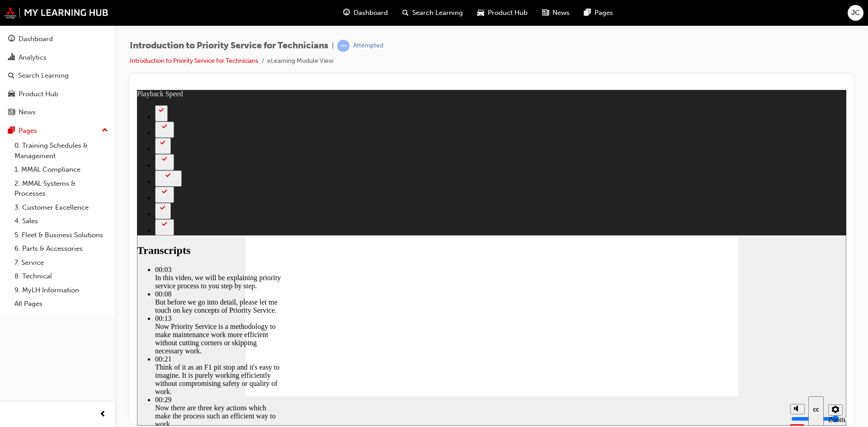 This screenshot has height=427, width=868. What do you see at coordinates (105, 131) in the screenshot?
I see `span: up-icon` at bounding box center [105, 131].